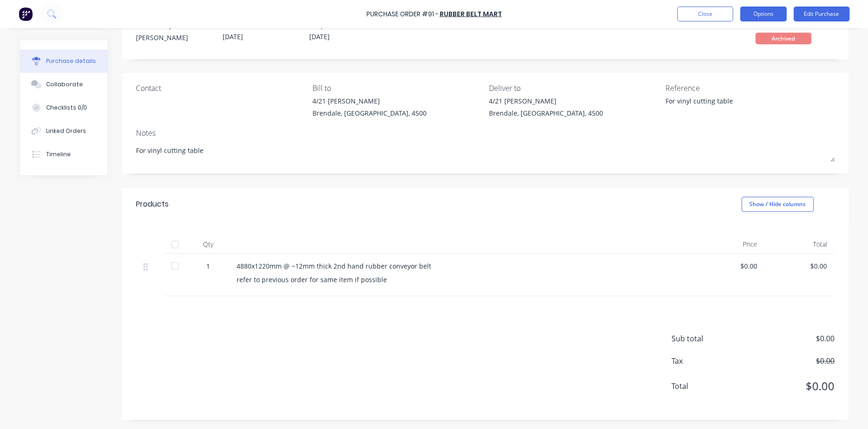 This screenshot has width=868, height=429. What do you see at coordinates (574, 88) in the screenshot?
I see `div: Deliver to` at bounding box center [574, 88].